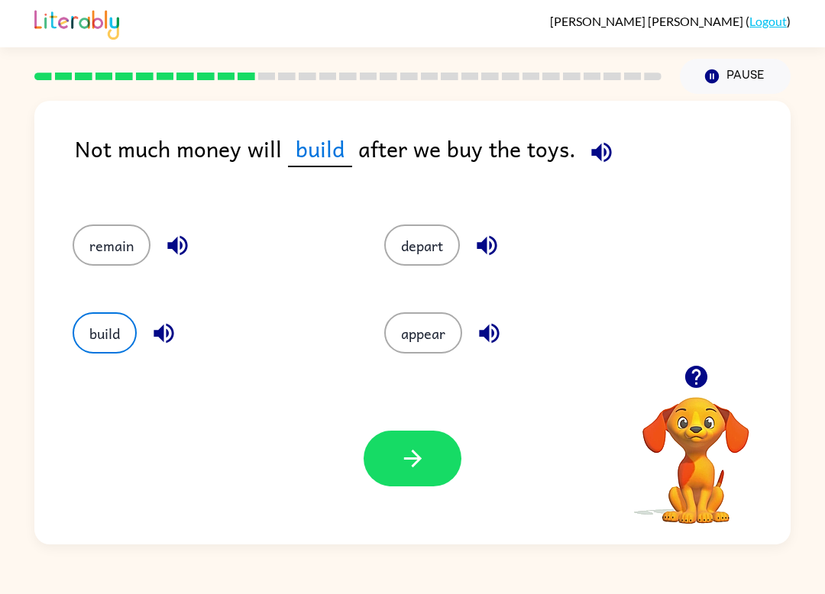  What do you see at coordinates (105, 333) in the screenshot?
I see `button: build` at bounding box center [105, 333].